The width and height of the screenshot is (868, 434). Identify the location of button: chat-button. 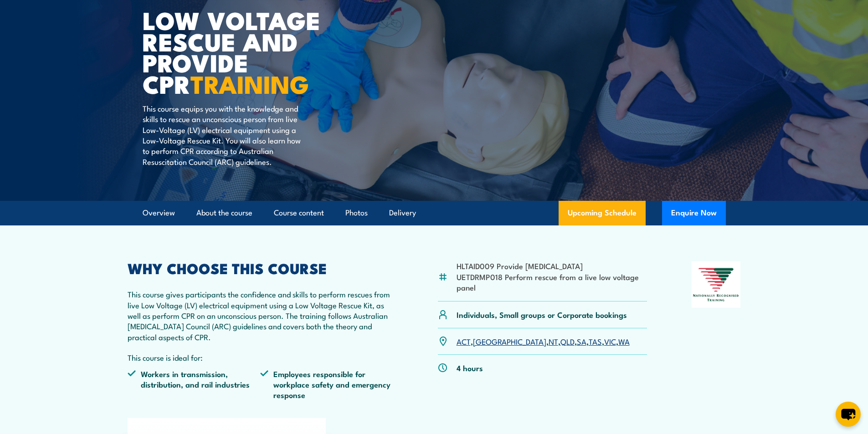
(848, 415).